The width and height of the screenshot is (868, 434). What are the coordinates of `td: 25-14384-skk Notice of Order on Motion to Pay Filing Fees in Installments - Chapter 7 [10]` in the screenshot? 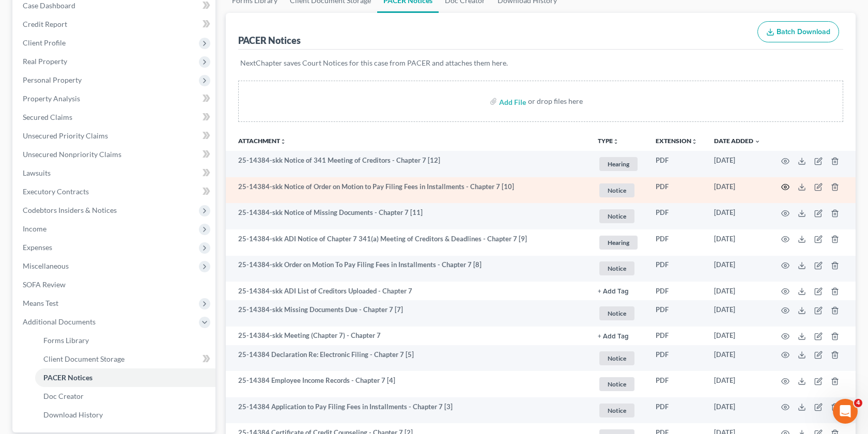 It's located at (408, 190).